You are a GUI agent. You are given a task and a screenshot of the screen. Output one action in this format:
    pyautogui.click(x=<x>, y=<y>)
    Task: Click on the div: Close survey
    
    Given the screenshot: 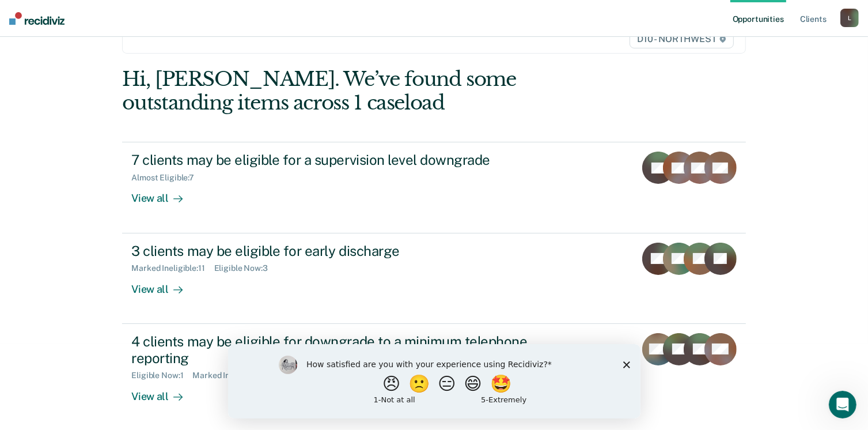 What is the action you would take?
    pyautogui.click(x=398, y=21)
    